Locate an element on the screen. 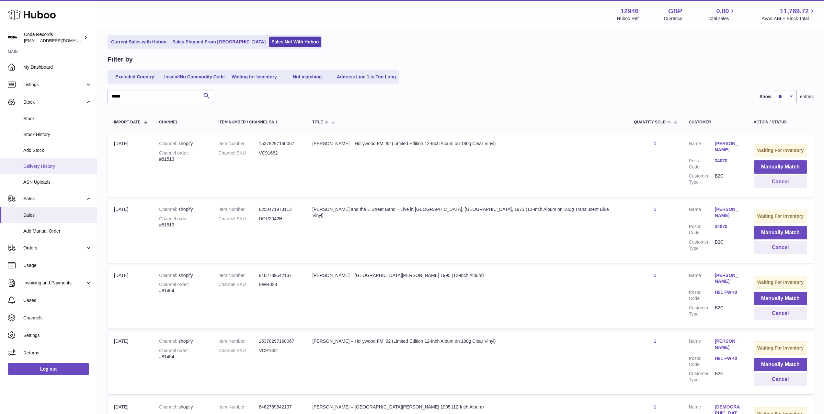  div: Channel is located at coordinates (182, 122).